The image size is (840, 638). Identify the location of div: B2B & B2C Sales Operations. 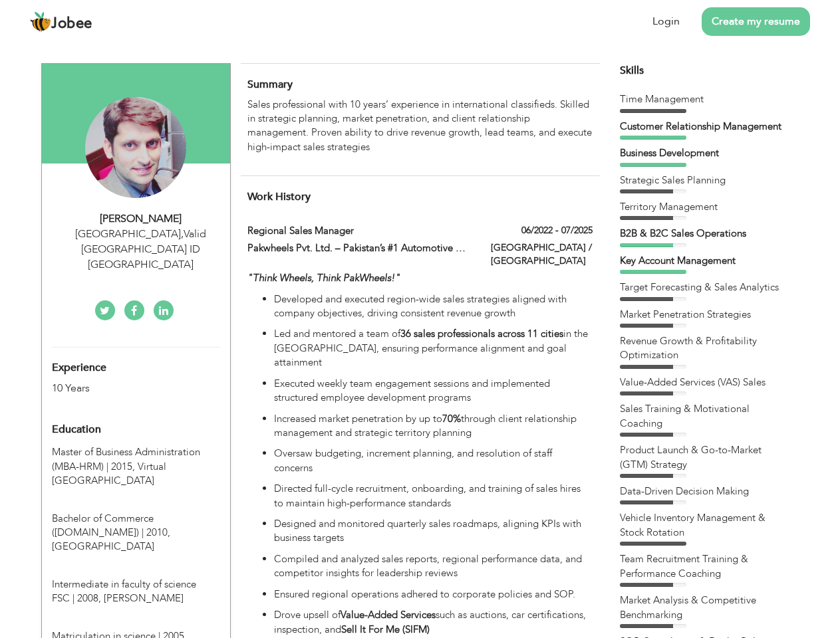
(703, 233).